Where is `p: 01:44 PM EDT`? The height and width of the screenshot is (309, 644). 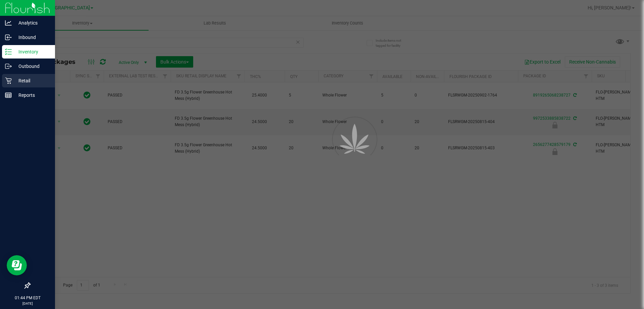 p: 01:44 PM EDT is located at coordinates (28, 298).